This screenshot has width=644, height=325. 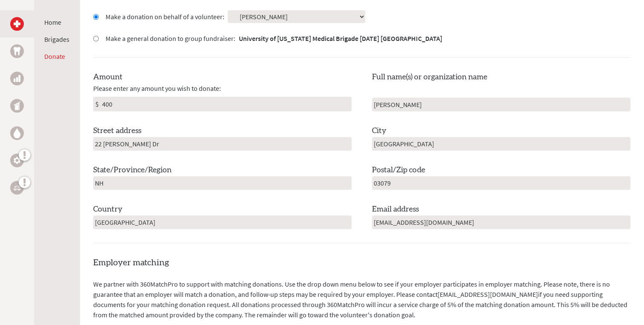 I want to click on img: Dental, so click(x=17, y=51).